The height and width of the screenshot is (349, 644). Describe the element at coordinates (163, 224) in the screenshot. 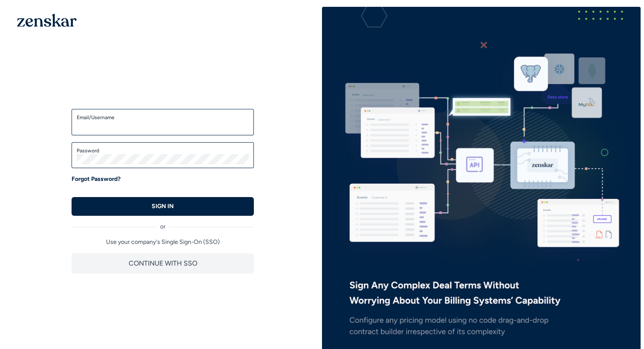

I see `div: or` at that location.